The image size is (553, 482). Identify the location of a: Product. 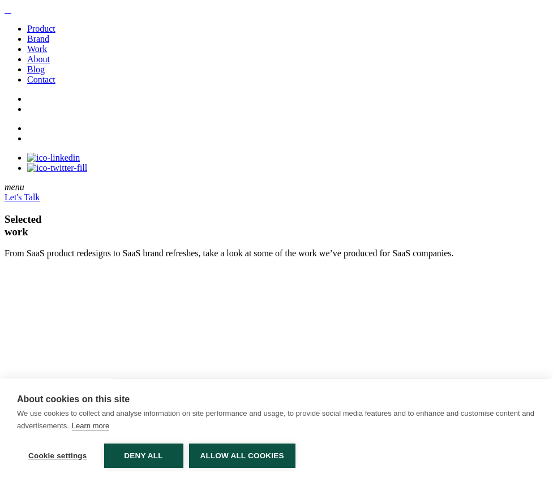
(41, 28).